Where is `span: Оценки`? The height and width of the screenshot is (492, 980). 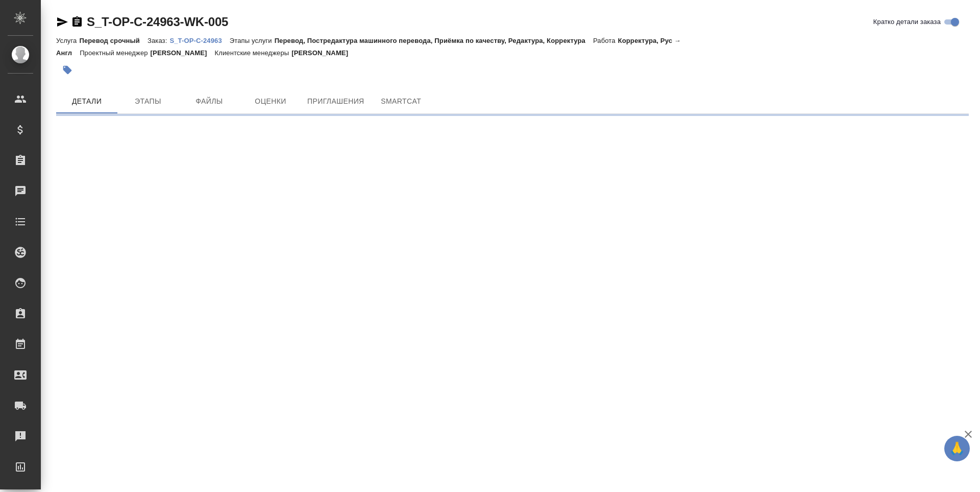 span: Оценки is located at coordinates (271, 101).